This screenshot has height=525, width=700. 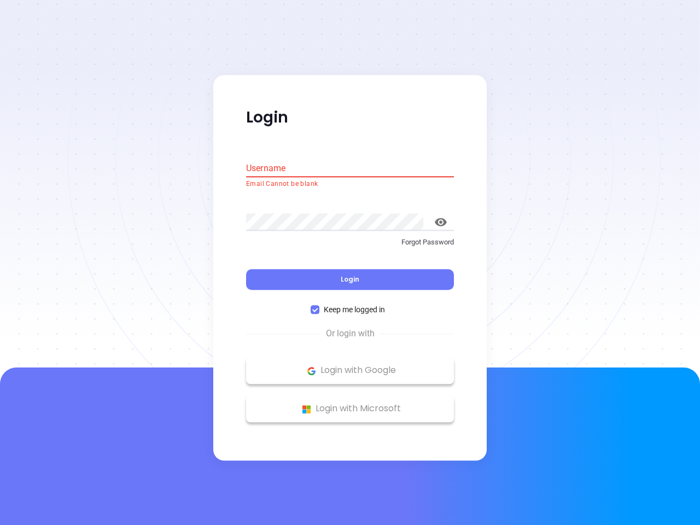 I want to click on span: Or login with, so click(x=350, y=334).